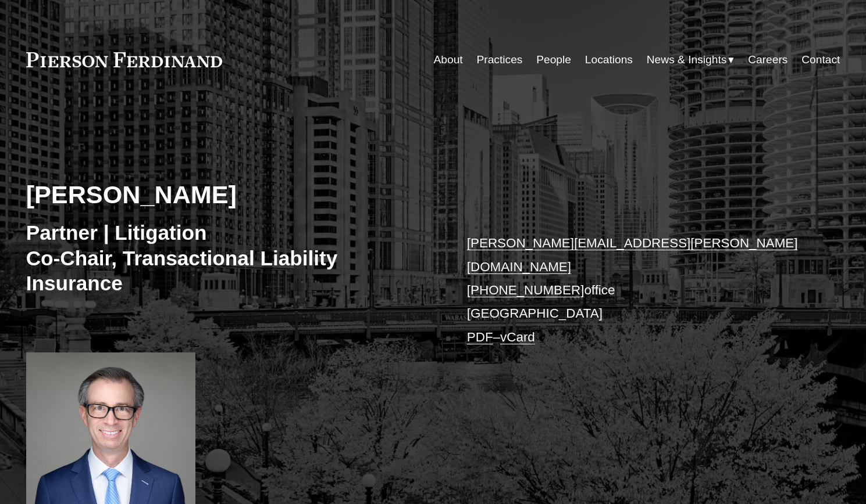 Image resolution: width=866 pixels, height=504 pixels. I want to click on a: Careers, so click(767, 60).